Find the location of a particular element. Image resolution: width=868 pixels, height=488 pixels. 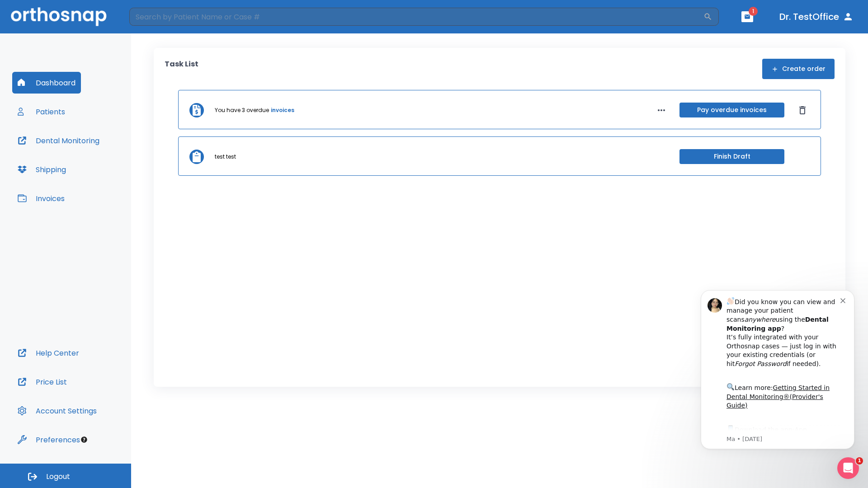

p: test test is located at coordinates (225, 157).